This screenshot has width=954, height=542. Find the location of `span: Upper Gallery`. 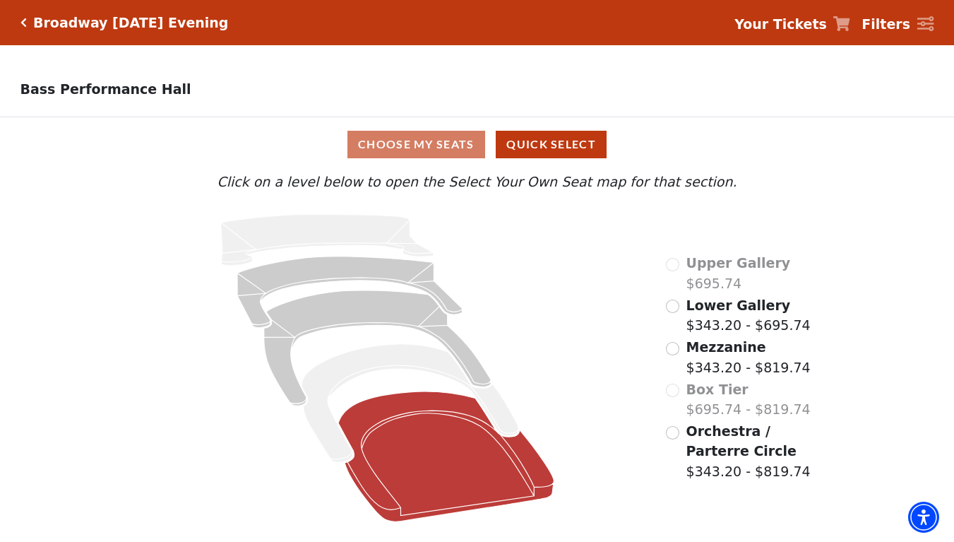

span: Upper Gallery is located at coordinates (739, 263).